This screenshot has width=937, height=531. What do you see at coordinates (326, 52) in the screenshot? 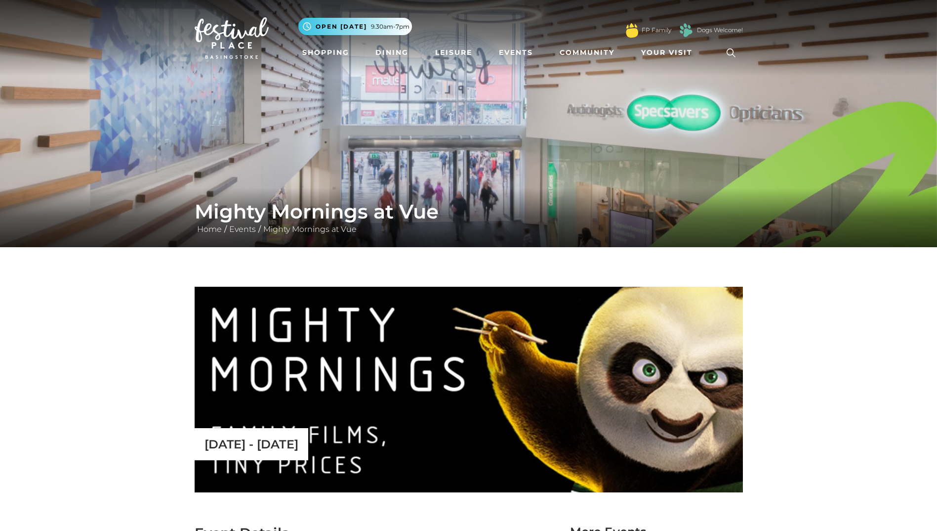
I see `a: Shopping` at bounding box center [326, 52].